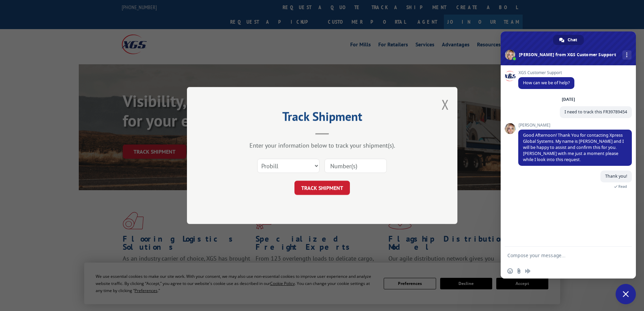 This screenshot has height=311, width=644. What do you see at coordinates (626, 294) in the screenshot?
I see `div: Close chat` at bounding box center [626, 294].